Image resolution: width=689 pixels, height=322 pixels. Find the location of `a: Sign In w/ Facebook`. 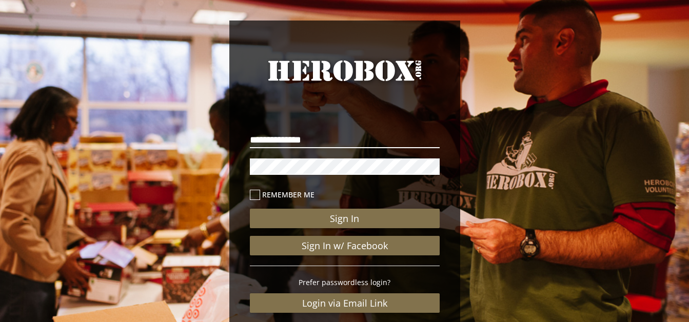

a: Sign In w/ Facebook is located at coordinates (345, 246).